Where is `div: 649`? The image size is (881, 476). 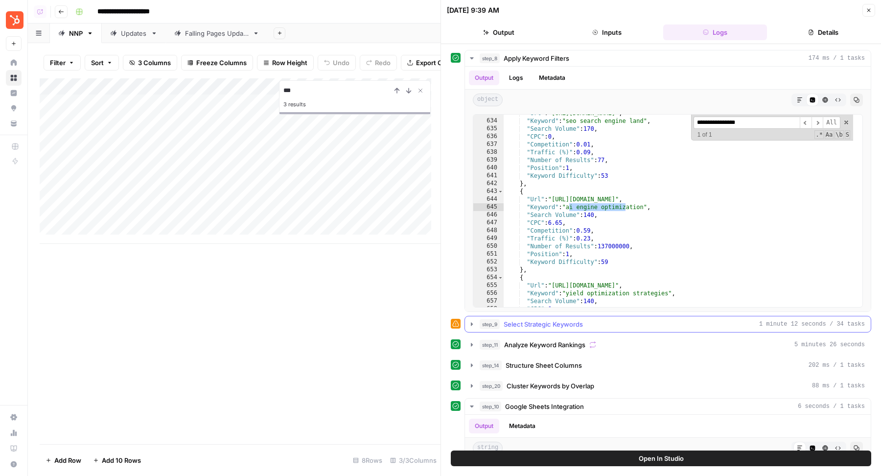 div: 649 is located at coordinates (488, 238).